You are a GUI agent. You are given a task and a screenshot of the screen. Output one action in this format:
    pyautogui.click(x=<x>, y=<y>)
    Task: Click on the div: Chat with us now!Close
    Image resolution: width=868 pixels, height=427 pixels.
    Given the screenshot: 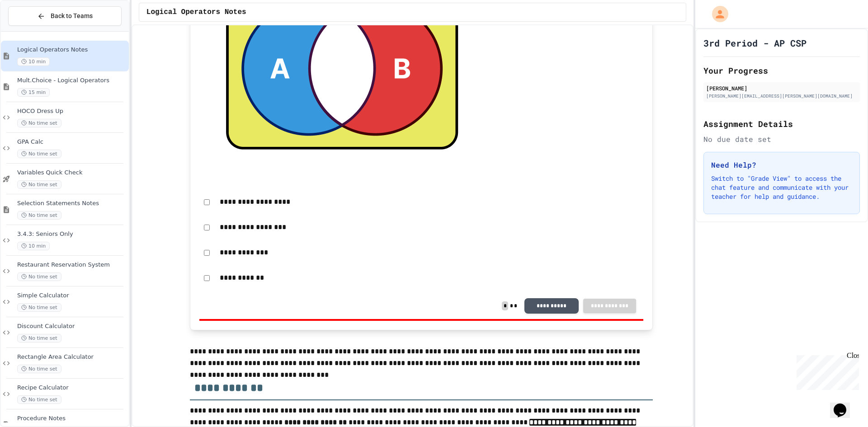 What is the action you would take?
    pyautogui.click(x=33, y=30)
    